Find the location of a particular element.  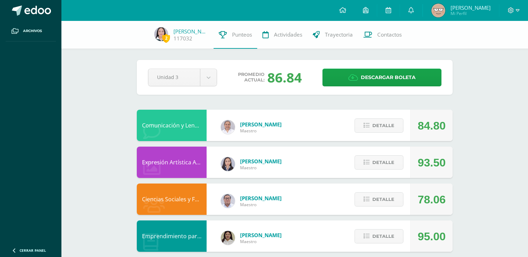

span: Promedio actual: is located at coordinates (251, 77).